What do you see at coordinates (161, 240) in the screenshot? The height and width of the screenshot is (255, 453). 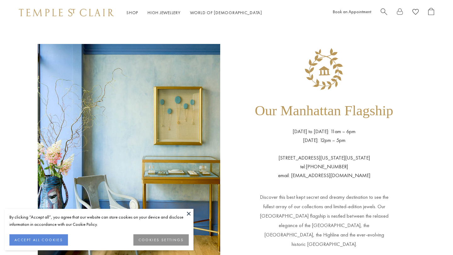 I see `button: COOKIES SETTINGS` at bounding box center [161, 240].